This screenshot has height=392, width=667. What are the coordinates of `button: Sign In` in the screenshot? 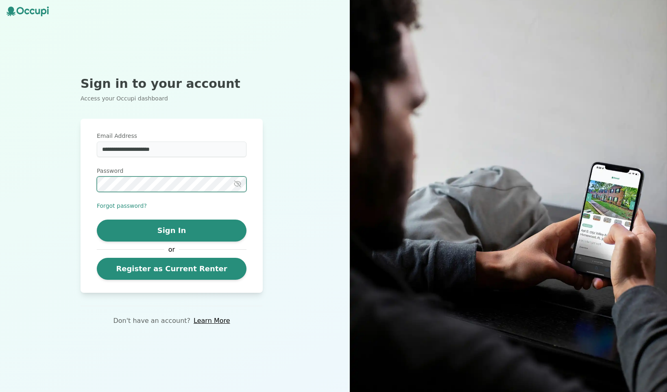 It's located at (172, 231).